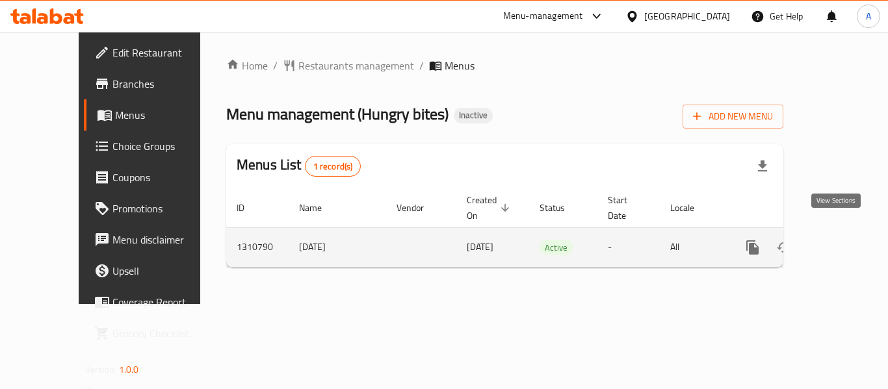  Describe the element at coordinates (799, 208) in the screenshot. I see `th: Actions` at that location.